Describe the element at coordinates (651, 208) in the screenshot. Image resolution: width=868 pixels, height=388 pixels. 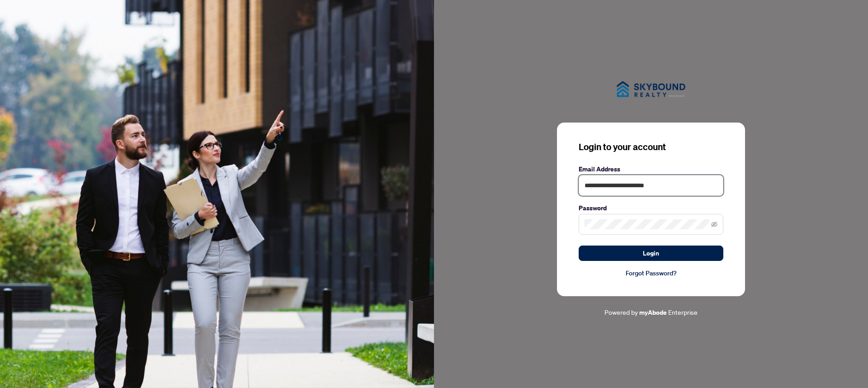
I see `label: Password` at that location.